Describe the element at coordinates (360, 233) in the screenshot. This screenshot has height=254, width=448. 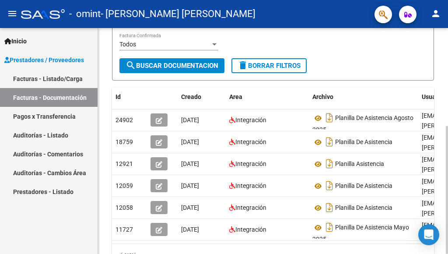
I see `span: Planilla De Asistencia Mayo 2025` at that location.